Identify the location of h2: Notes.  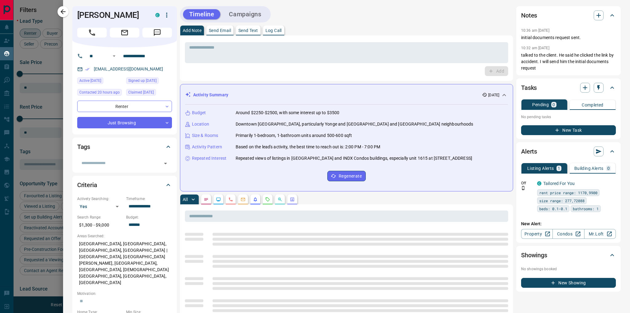
(529, 15).